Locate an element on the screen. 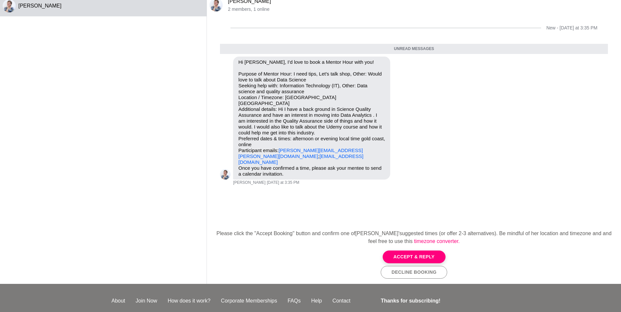 This screenshot has height=312, width=621. a: Contact is located at coordinates (341, 301).